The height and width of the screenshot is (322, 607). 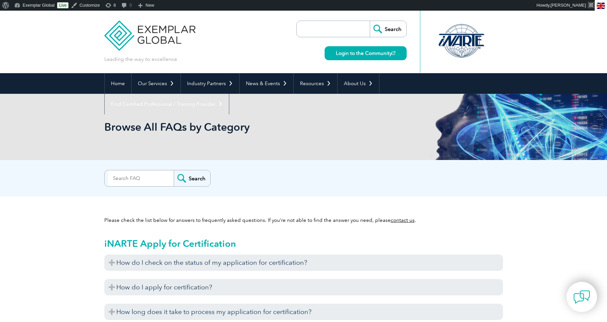 What do you see at coordinates (358, 83) in the screenshot?
I see `a: About Us` at bounding box center [358, 83].